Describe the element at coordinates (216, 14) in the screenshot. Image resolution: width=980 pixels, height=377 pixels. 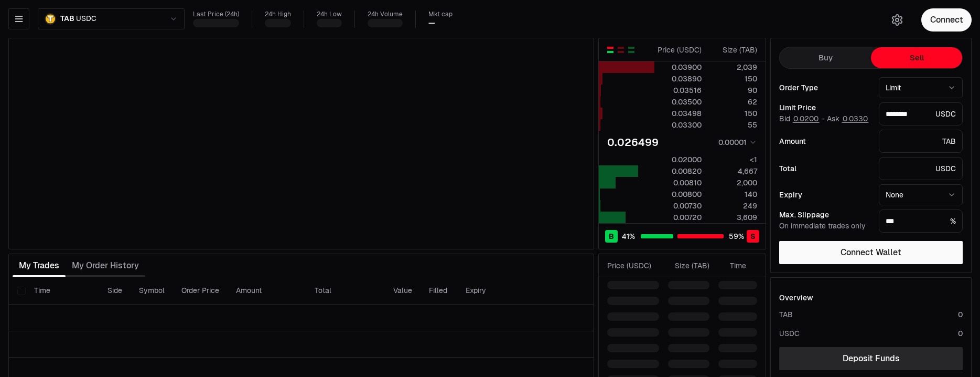
I see `div: Last Price (24h)` at that location.